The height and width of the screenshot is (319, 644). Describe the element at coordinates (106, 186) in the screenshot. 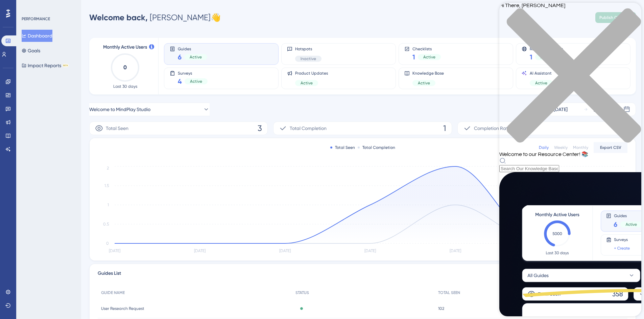

I see `tspan: 1.5` at that location.